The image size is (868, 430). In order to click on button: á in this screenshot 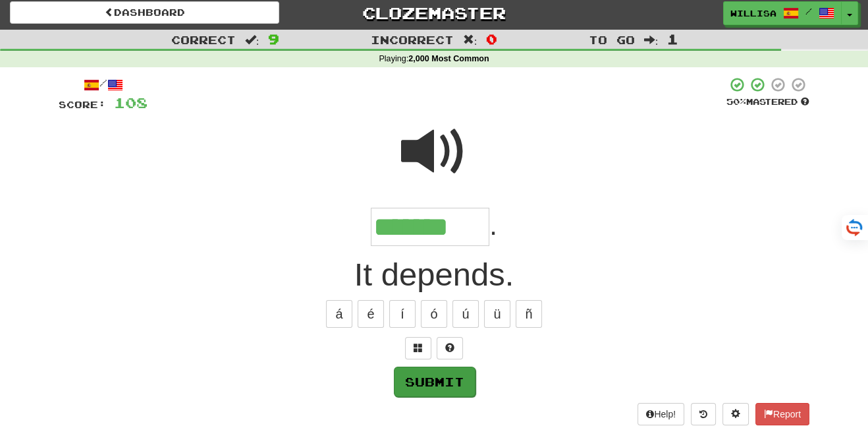, I will do `click(339, 314)`.